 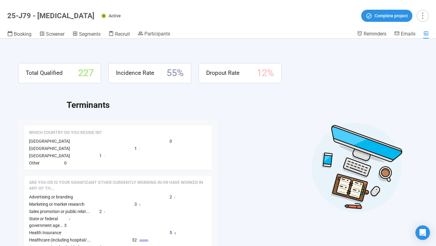 I want to click on span: Emails, so click(x=408, y=34).